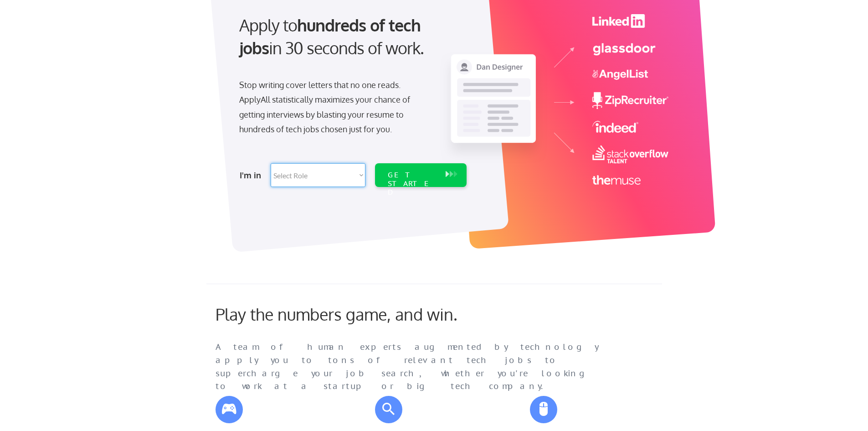 This screenshot has height=431, width=868. Describe the element at coordinates (412, 184) in the screenshot. I see `div: GET STARTED` at that location.